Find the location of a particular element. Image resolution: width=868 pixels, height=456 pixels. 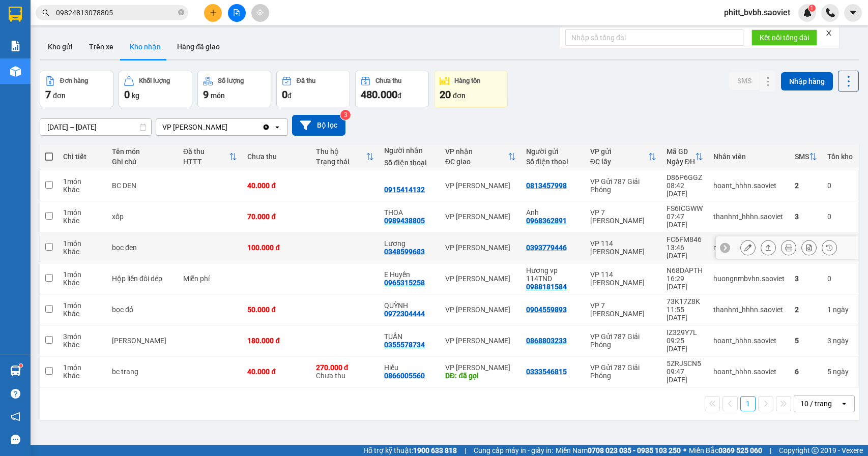

div: 0972304444 is located at coordinates (405, 314).